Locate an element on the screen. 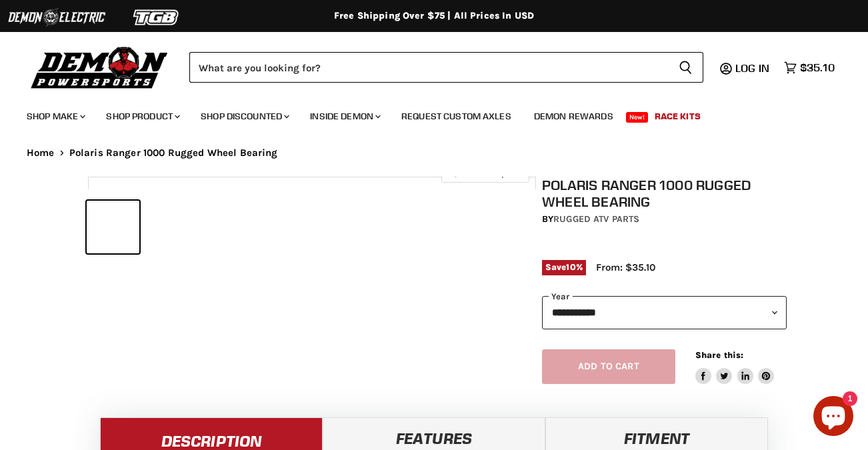 This screenshot has height=450, width=868. span: $35.10 is located at coordinates (817, 67).